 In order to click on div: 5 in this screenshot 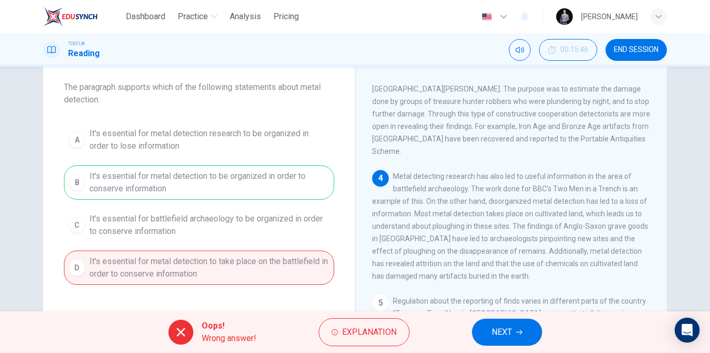, I will do `click(381, 303)`.